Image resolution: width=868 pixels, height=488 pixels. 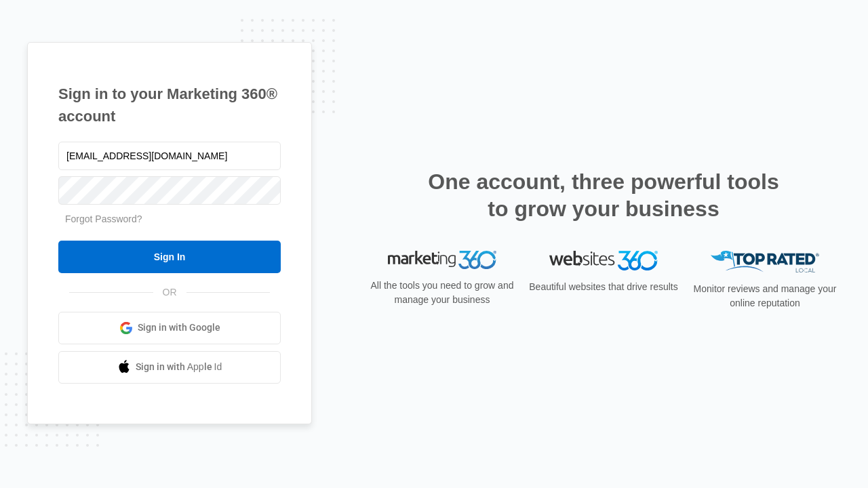 I want to click on p: All the tools you need to grow and manage your business, so click(x=442, y=293).